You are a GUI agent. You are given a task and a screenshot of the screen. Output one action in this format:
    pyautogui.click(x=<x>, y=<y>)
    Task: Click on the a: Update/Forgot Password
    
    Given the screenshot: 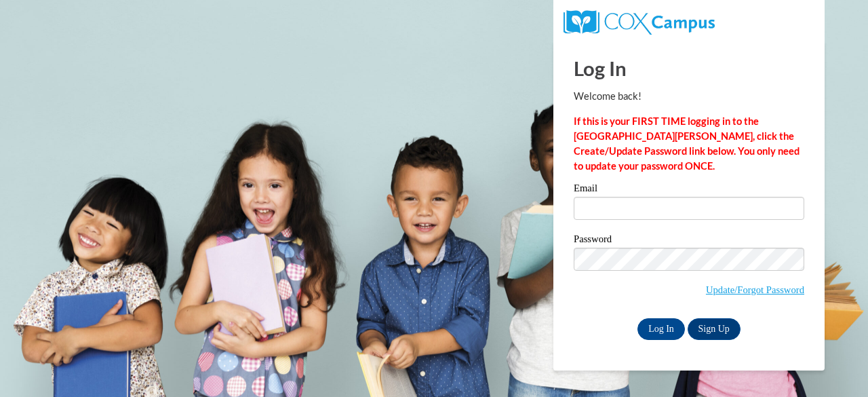 What is the action you would take?
    pyautogui.click(x=755, y=289)
    